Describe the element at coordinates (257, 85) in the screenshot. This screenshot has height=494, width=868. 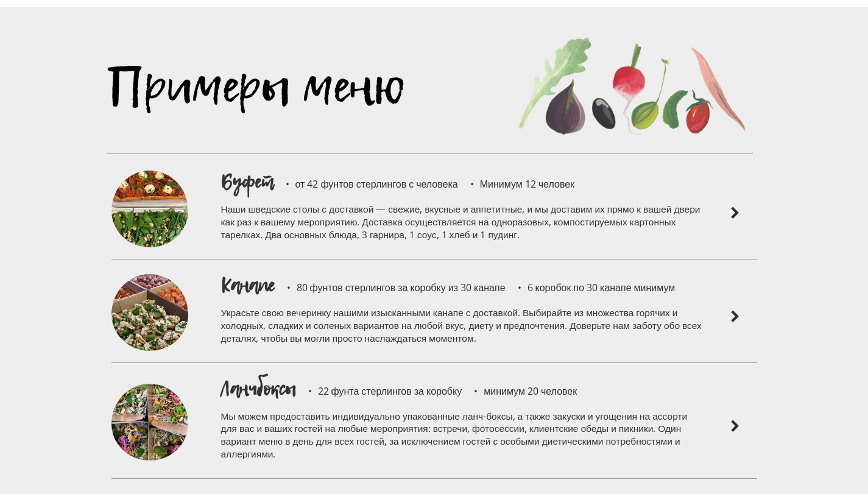
I see `font: Примеры меню` at that location.